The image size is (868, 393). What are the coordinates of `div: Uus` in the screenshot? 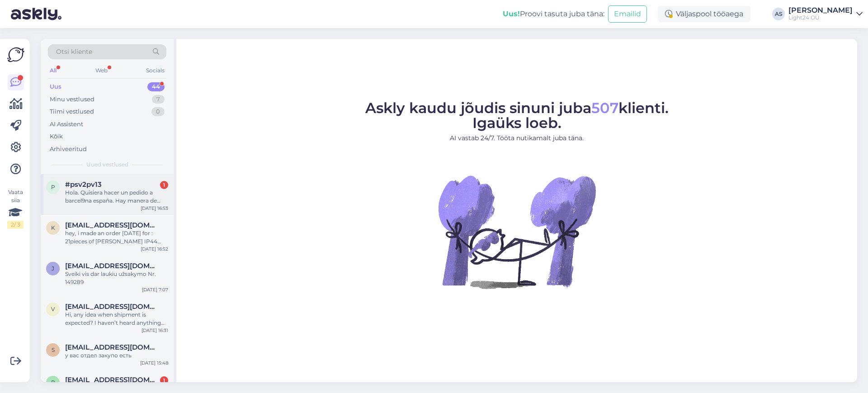 It's located at (55, 86).